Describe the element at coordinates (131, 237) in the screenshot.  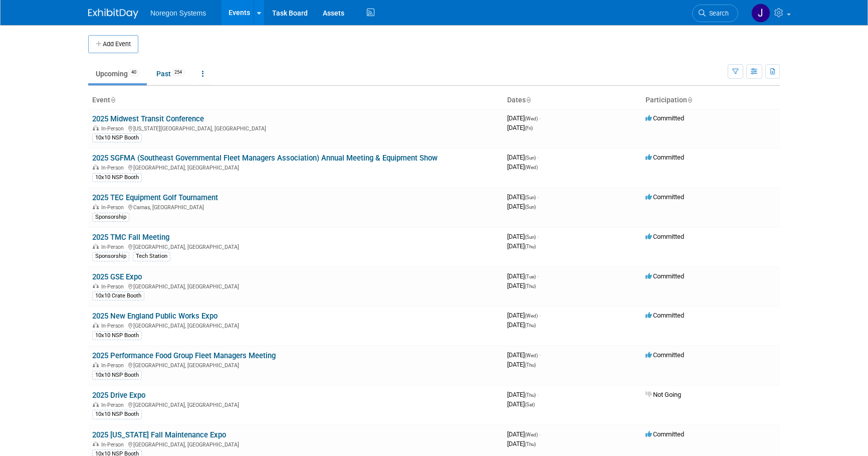
I see `a: 2025 TMC Fall Meeting` at that location.